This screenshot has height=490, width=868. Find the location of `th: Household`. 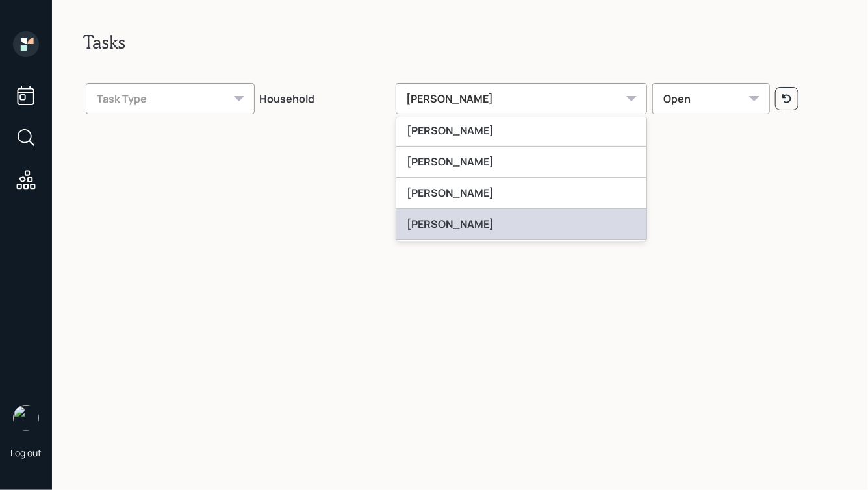

th: Household is located at coordinates (325, 96).